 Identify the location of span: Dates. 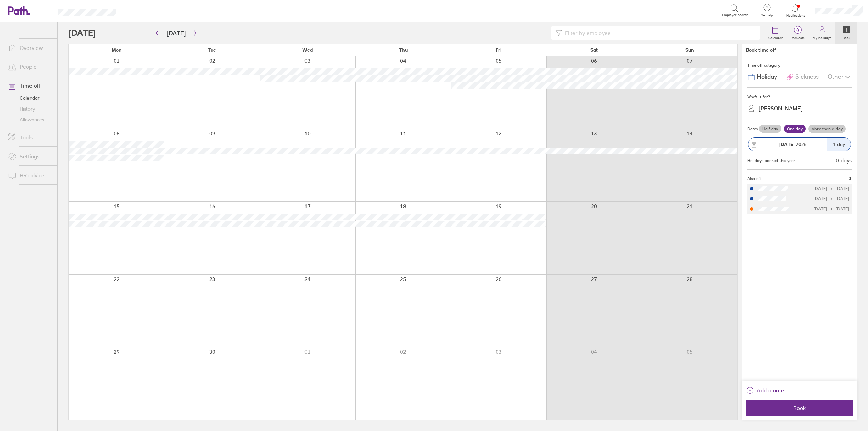
(752, 129).